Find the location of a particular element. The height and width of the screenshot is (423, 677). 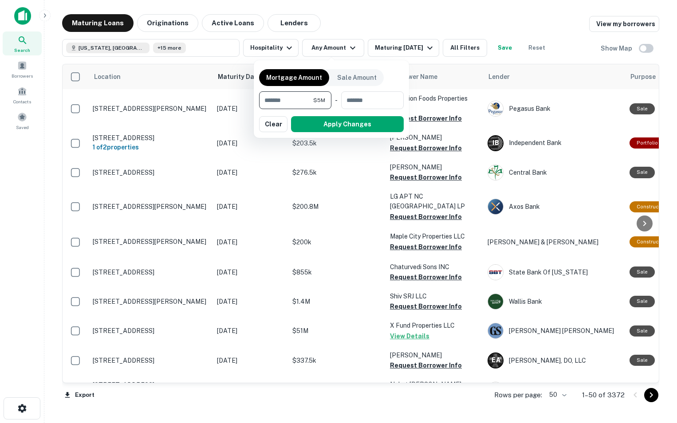

p: Sale Amount is located at coordinates (357, 78).